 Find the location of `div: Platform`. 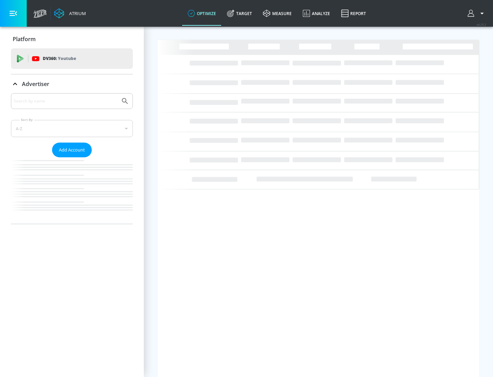

div: Platform is located at coordinates (72, 39).